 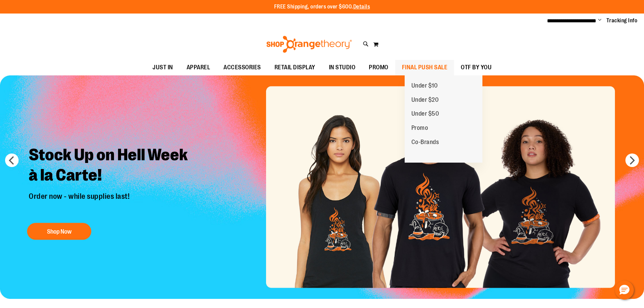 What do you see at coordinates (12, 160) in the screenshot?
I see `button: prev` at bounding box center [12, 160].